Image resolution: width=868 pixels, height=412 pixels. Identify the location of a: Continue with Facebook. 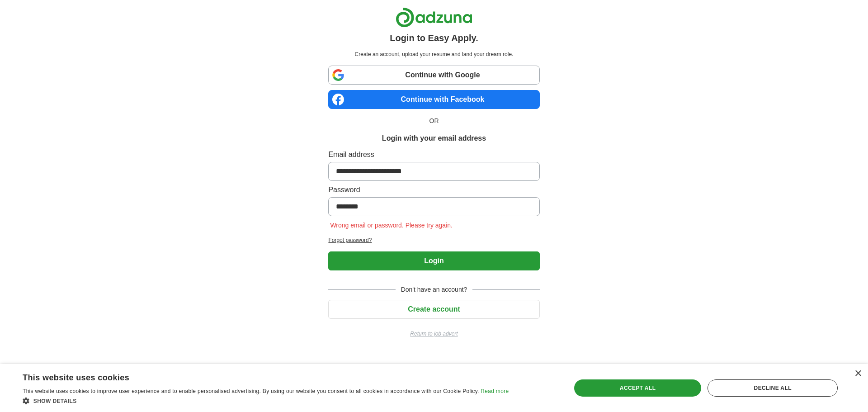
(433, 100).